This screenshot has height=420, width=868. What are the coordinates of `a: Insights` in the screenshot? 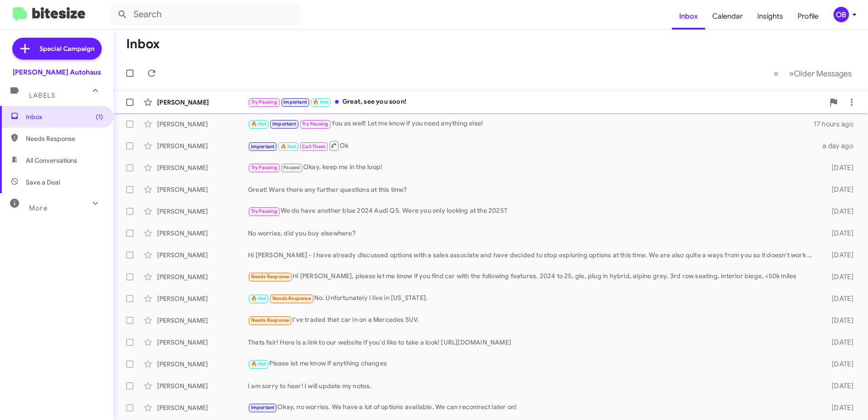 It's located at (770, 16).